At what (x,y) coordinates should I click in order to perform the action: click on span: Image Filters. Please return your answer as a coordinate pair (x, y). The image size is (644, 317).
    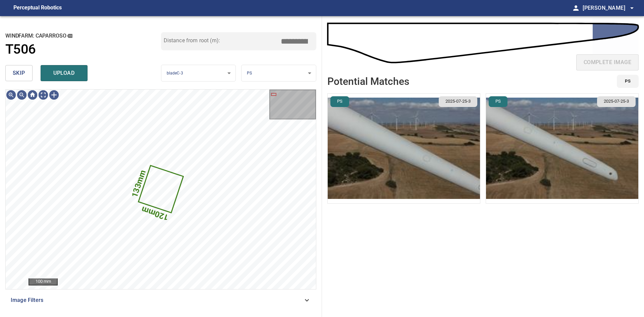
    Looking at the image, I should click on (156, 300).